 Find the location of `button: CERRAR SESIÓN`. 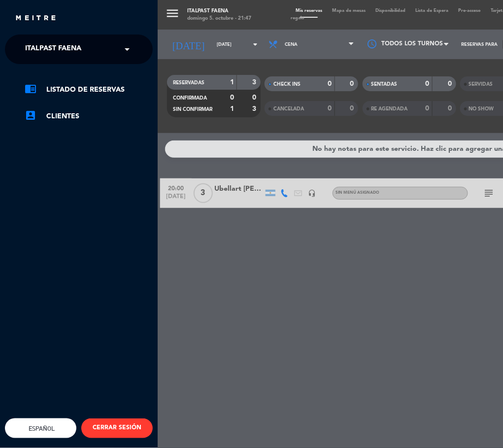

button: CERRAR SESIÓN is located at coordinates (117, 428).